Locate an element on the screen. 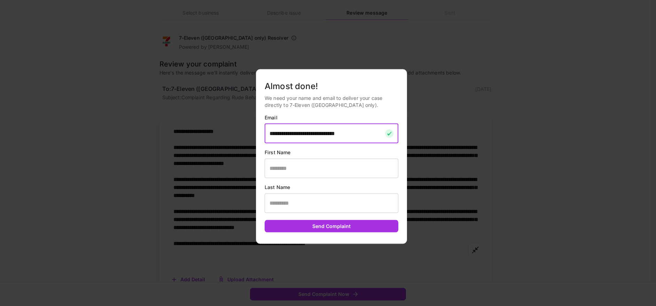 The height and width of the screenshot is (306, 656). img: checkmark is located at coordinates (389, 133).